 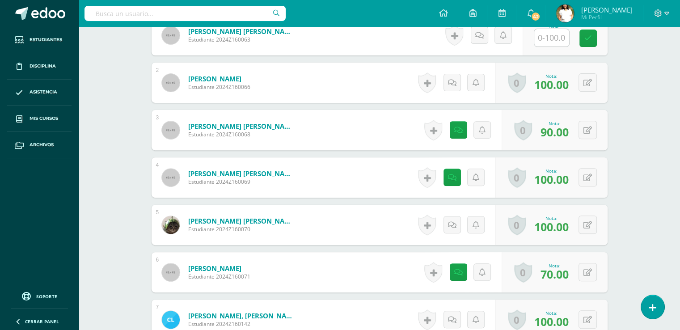 What do you see at coordinates (565, 13) in the screenshot?
I see `img: c7b04b25378ff11843444faa8800c300.png` at bounding box center [565, 13].